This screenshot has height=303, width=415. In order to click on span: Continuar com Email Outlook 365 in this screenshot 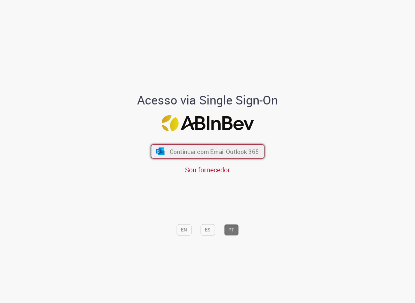, I will do `click(214, 151)`.